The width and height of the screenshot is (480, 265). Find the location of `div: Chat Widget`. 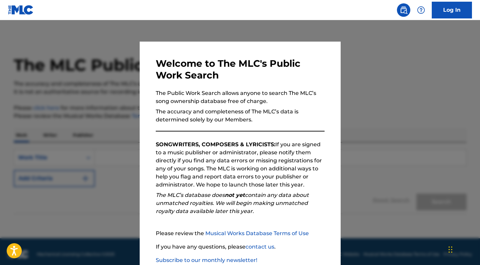

div: Chat Widget is located at coordinates (464, 249).